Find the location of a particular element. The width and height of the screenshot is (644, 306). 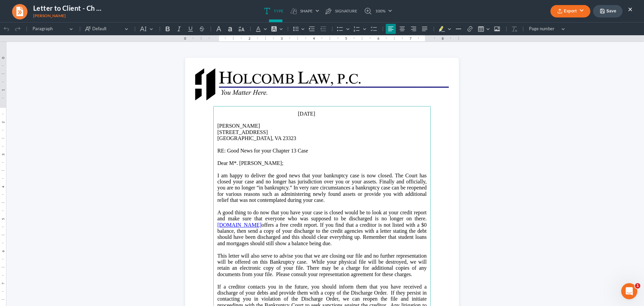

span: Paragraph is located at coordinates (50, 7).